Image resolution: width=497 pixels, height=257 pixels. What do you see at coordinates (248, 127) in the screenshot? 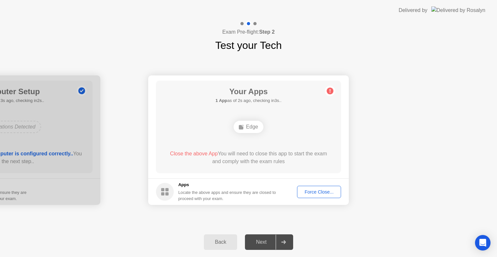
I see `div: Edge` at bounding box center [248, 127].